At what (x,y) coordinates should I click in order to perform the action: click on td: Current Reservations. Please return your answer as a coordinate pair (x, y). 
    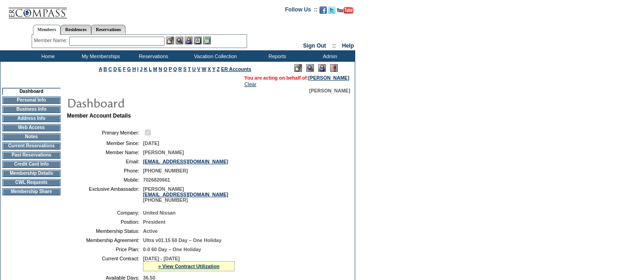
    Looking at the image, I should click on (31, 146).